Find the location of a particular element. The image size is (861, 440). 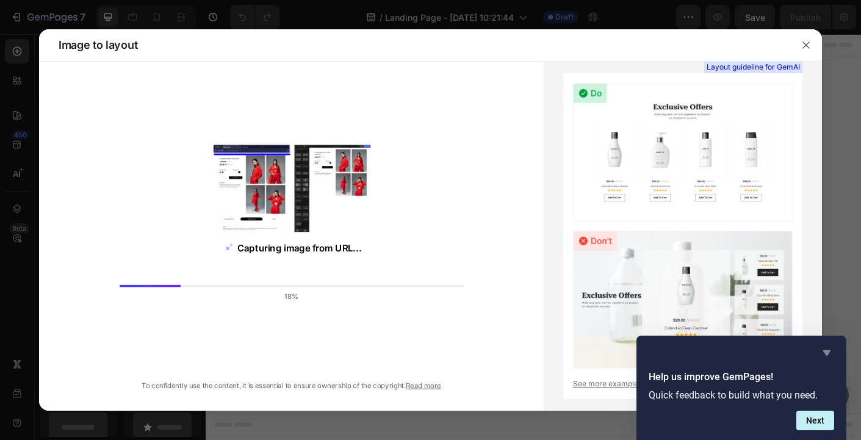

h2: Help us improve GemPages! is located at coordinates (741, 377).